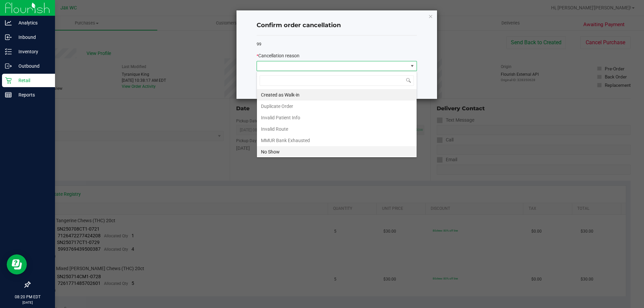  Describe the element at coordinates (337, 141) in the screenshot. I see `li: MMUR Bank Exhausted` at that location.